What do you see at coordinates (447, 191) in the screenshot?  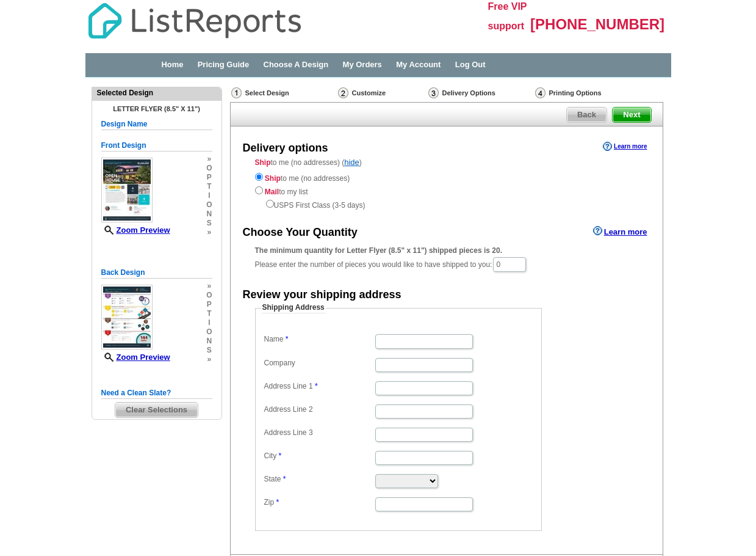 I see `div: to me (no addresses) to my list` at bounding box center [447, 191].